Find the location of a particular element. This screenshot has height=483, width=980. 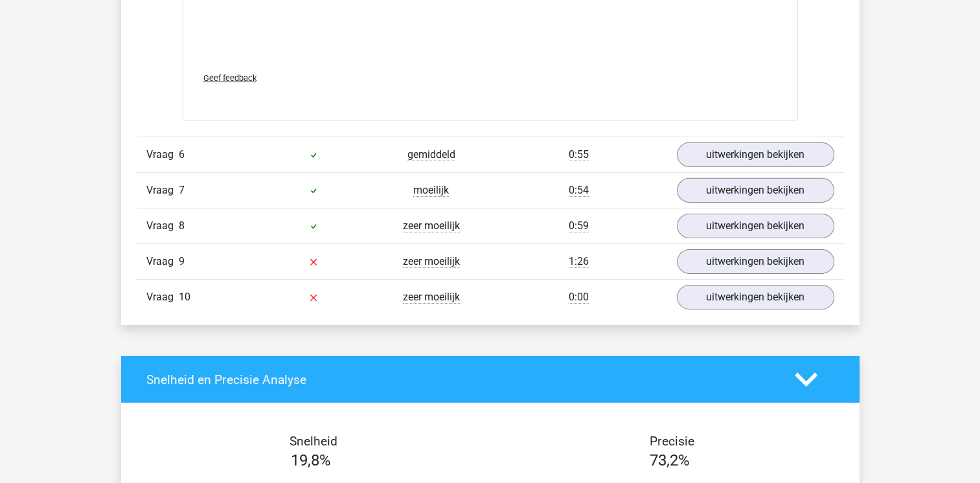

span: 0:55 is located at coordinates (578, 155).